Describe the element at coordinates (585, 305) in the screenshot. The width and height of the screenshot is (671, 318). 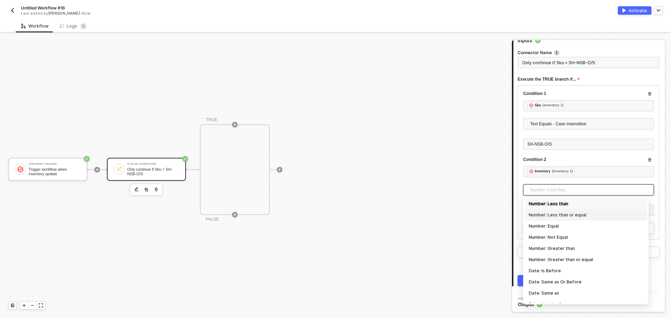
I see `div: Date: Not the Same as` at that location.